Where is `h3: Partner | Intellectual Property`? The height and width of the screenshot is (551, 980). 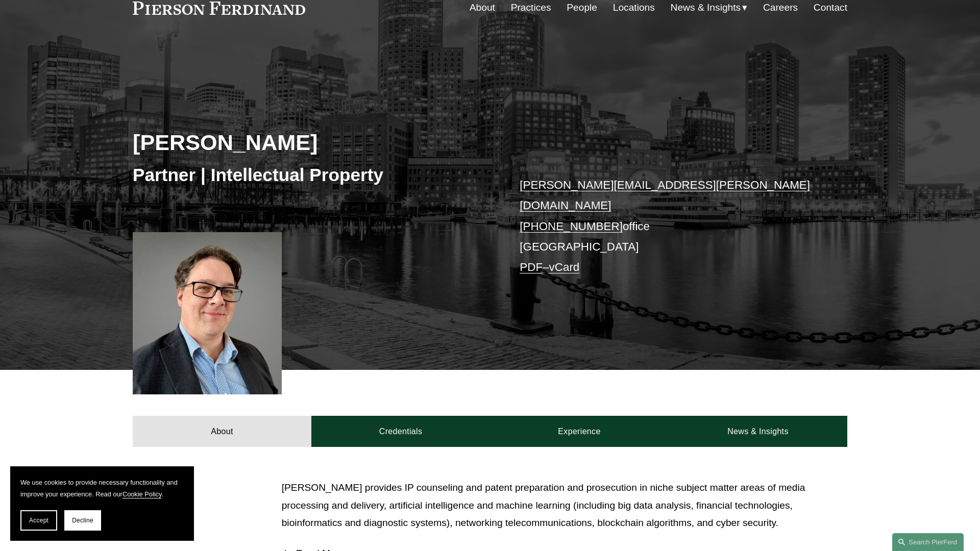 h3: Partner | Intellectual Property is located at coordinates (311, 175).